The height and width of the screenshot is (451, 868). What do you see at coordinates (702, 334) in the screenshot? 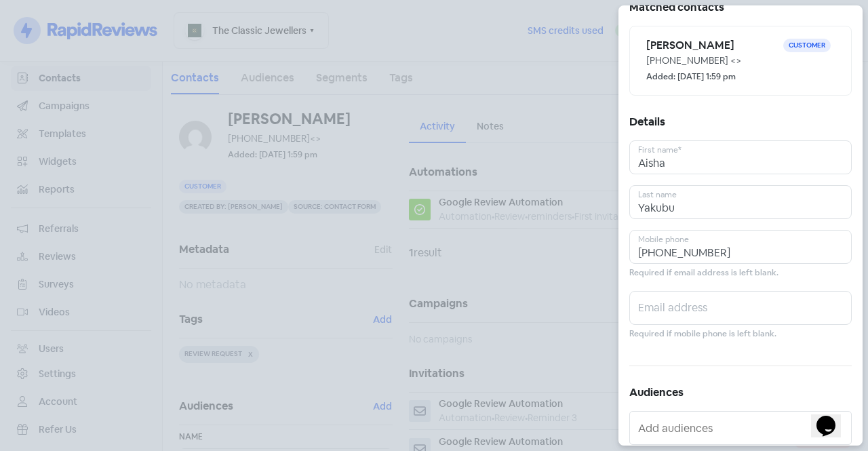
I see `small: Required if mobile phone is left blank.` at bounding box center [702, 334].